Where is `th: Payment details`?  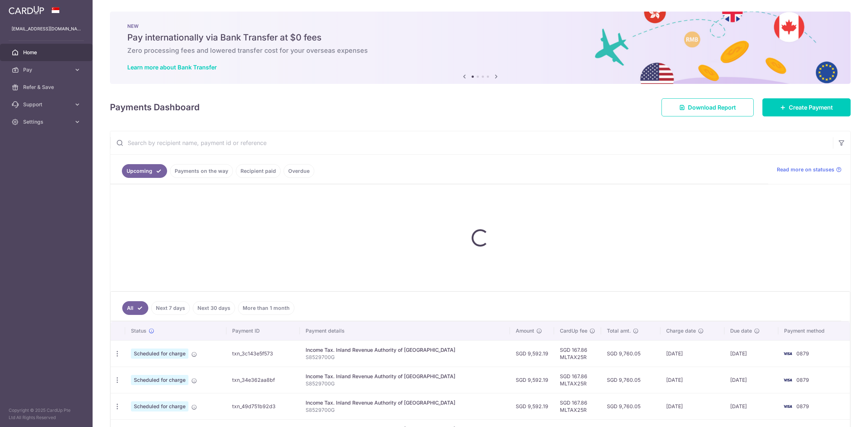
th: Payment details is located at coordinates (405, 331).